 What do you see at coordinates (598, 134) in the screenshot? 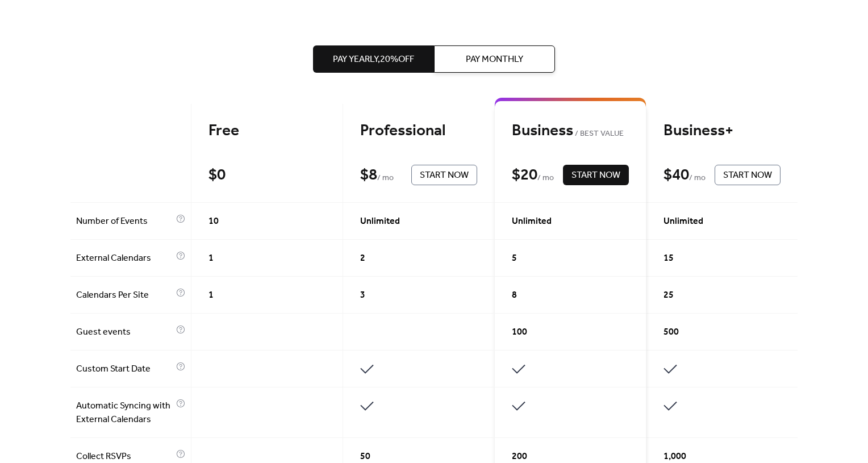
I see `span: BEST VALUE` at bounding box center [598, 134].